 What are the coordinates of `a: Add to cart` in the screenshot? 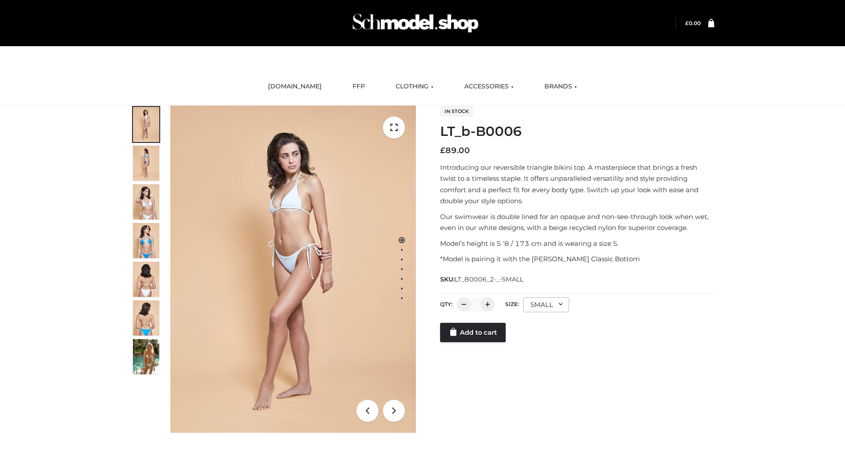 It's located at (473, 333).